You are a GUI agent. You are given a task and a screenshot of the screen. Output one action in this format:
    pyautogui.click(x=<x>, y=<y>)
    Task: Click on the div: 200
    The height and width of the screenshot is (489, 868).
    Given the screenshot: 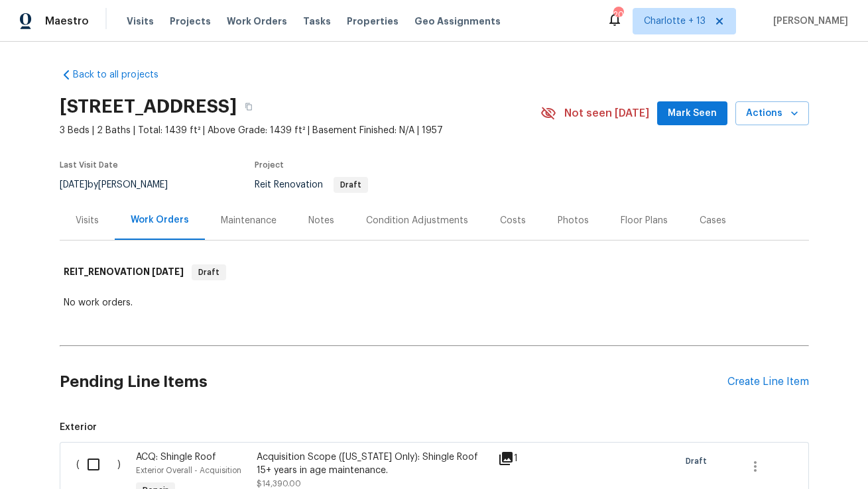 What is the action you would take?
    pyautogui.click(x=618, y=14)
    